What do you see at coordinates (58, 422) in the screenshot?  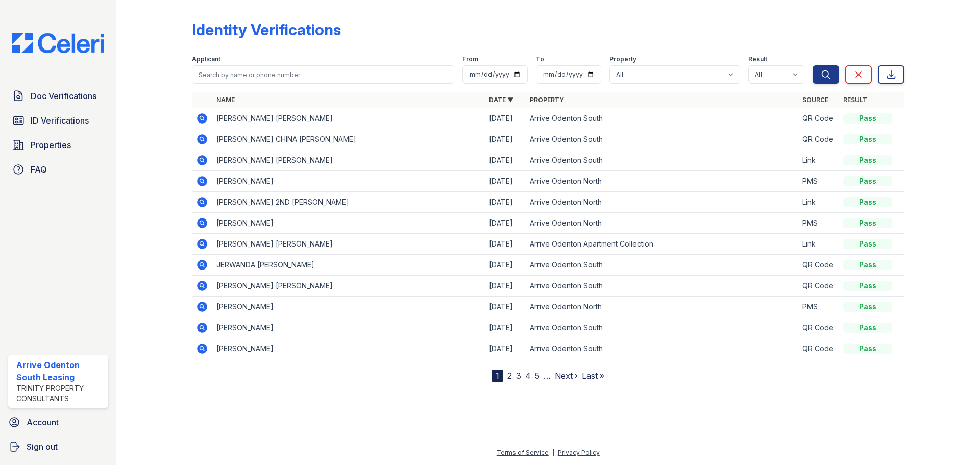 I see `a: Account` at bounding box center [58, 422].